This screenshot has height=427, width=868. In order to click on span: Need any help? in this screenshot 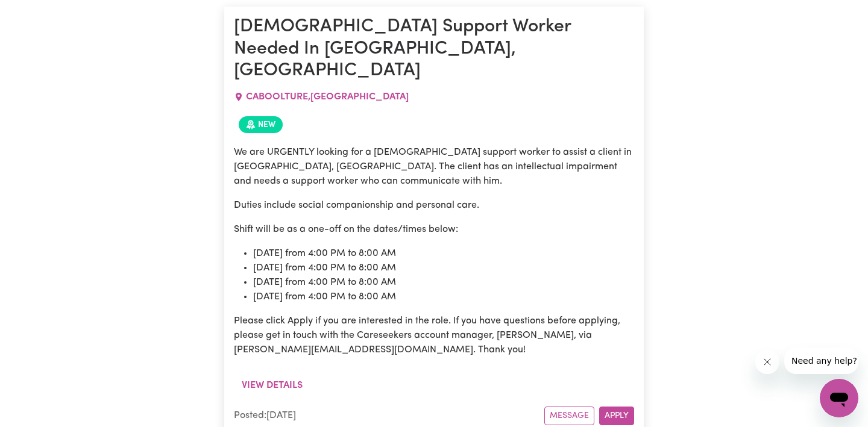, I will do `click(40, 13)`.